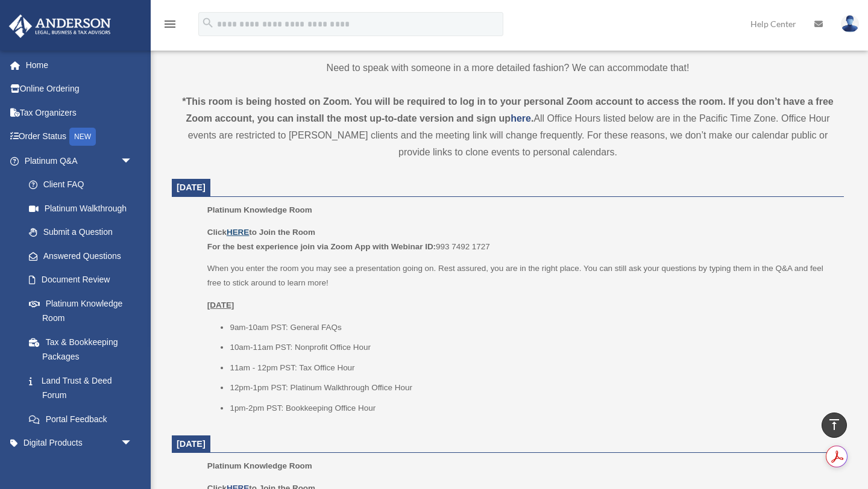 The width and height of the screenshot is (868, 489). Describe the element at coordinates (80, 89) in the screenshot. I see `a: Online Ordering` at that location.